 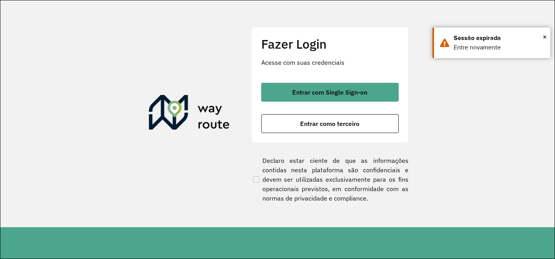 What do you see at coordinates (499, 38) in the screenshot?
I see `div: Sessão expirada` at bounding box center [499, 38].